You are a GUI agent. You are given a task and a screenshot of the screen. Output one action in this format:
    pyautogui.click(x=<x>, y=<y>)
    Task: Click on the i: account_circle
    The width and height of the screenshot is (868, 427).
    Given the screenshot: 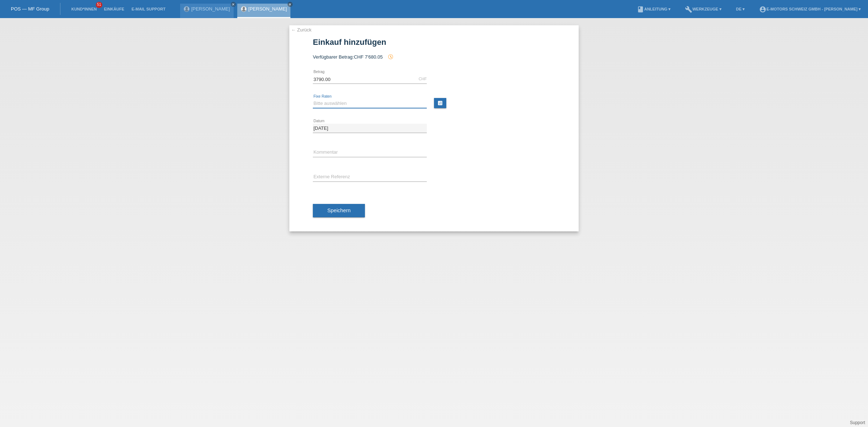 What is the action you would take?
    pyautogui.click(x=763, y=9)
    